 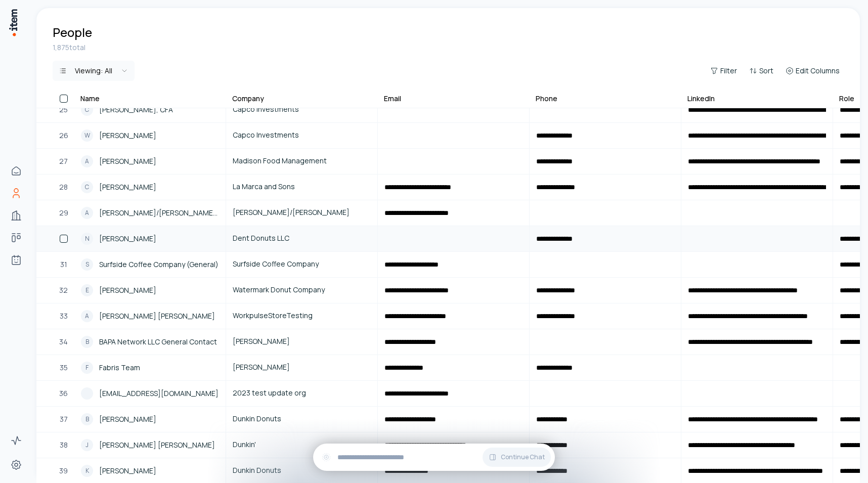 What do you see at coordinates (87, 264) in the screenshot?
I see `div: S` at bounding box center [87, 264].